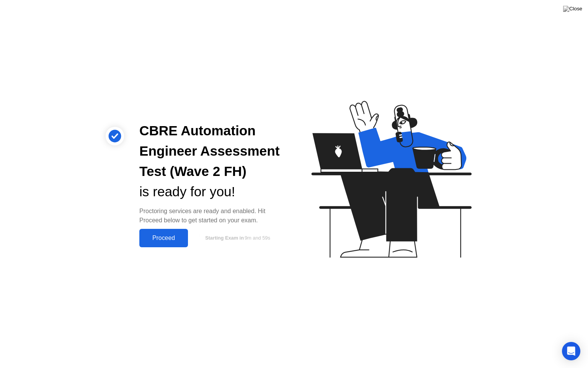 This screenshot has height=368, width=588. Describe the element at coordinates (257, 238) in the screenshot. I see `span: 9m and 59s` at that location.